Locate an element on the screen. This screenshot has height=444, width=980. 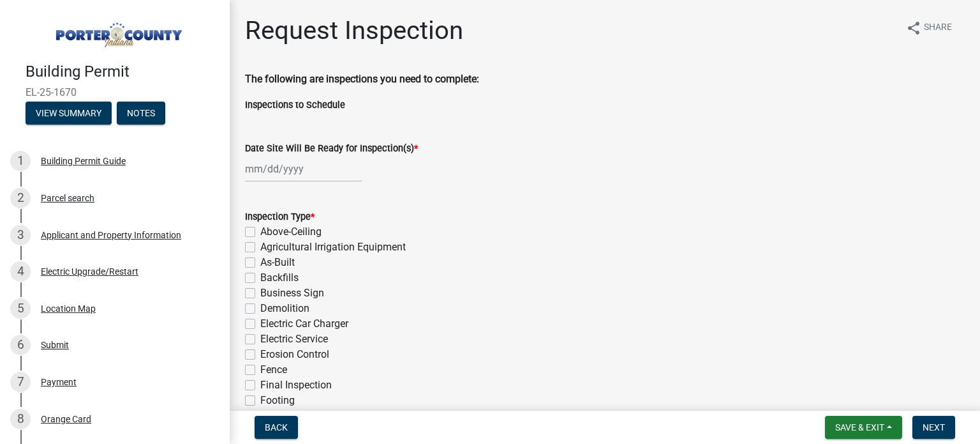
label: Electric Service is located at coordinates (294, 339).